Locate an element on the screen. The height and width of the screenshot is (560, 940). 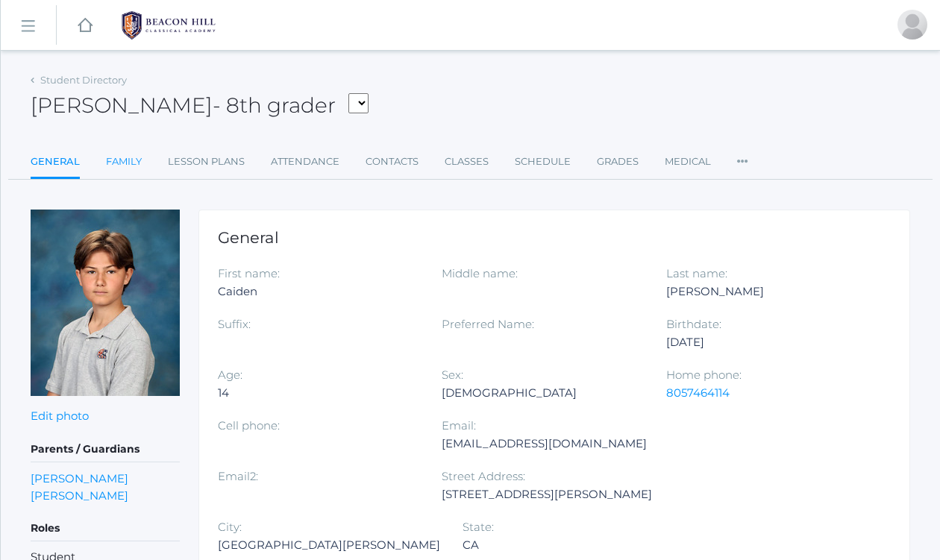
label: Last name: is located at coordinates (697, 273).